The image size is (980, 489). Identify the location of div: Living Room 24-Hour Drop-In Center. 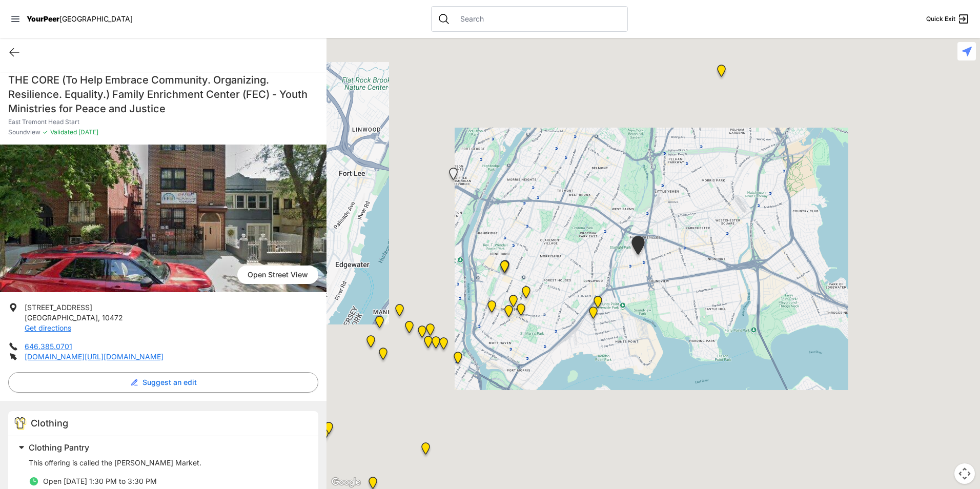
(598, 304).